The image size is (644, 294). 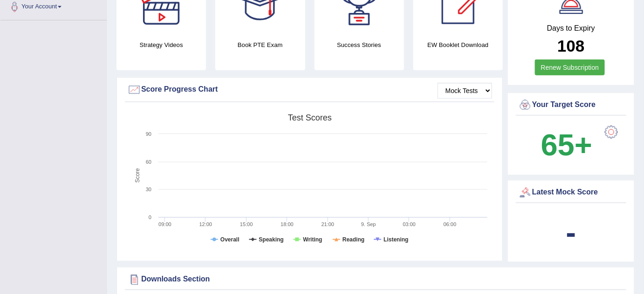 What do you see at coordinates (567, 145) in the screenshot?
I see `b: 65+` at bounding box center [567, 145].